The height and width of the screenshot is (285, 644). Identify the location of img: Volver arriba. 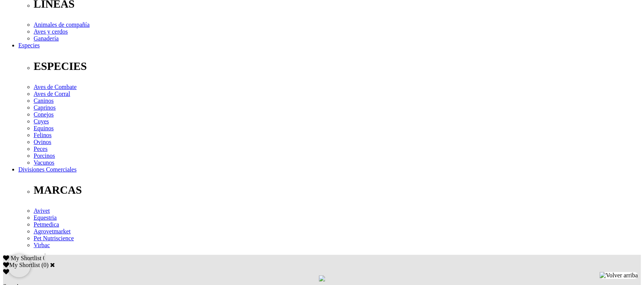
(618, 275).